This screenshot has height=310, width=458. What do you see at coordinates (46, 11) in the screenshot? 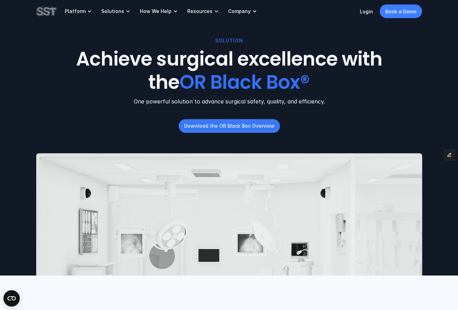
I see `img: SST logo` at bounding box center [46, 11].